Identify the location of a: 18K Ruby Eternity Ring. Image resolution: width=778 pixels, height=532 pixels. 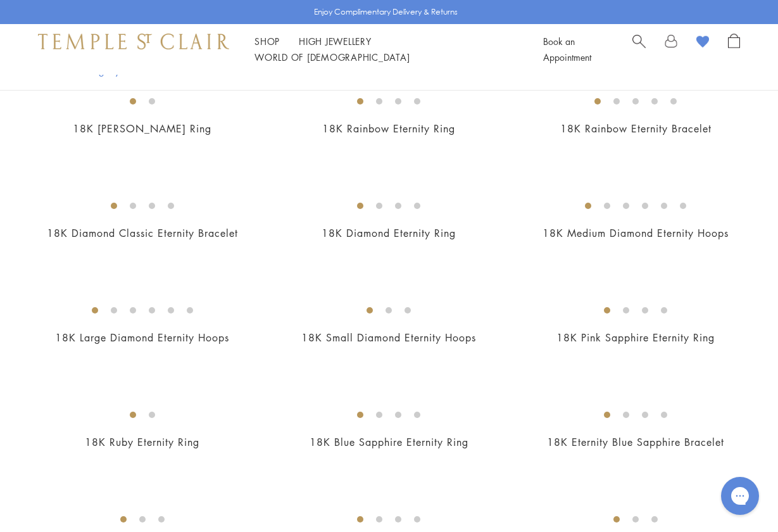
(142, 442).